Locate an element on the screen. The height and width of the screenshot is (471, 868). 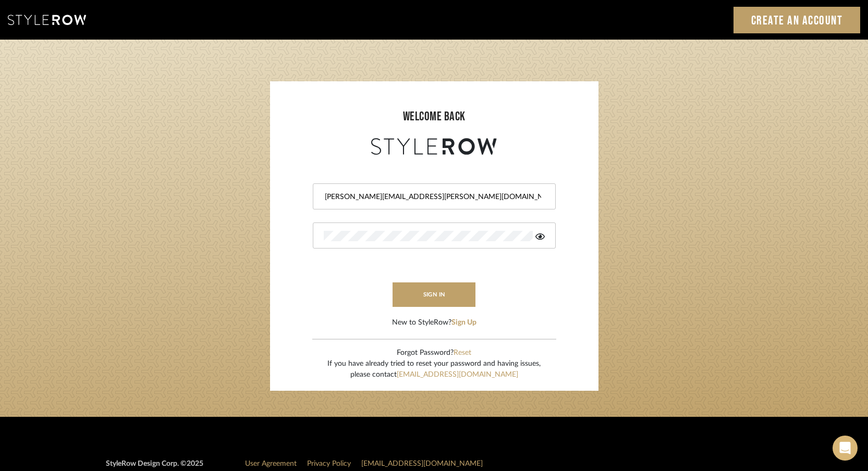
div: New to StyleRow? is located at coordinates (434, 323).